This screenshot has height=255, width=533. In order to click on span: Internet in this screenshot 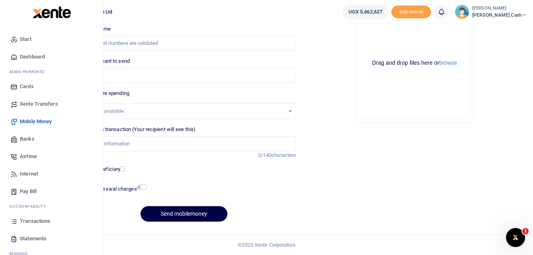, I will do `click(29, 174)`.